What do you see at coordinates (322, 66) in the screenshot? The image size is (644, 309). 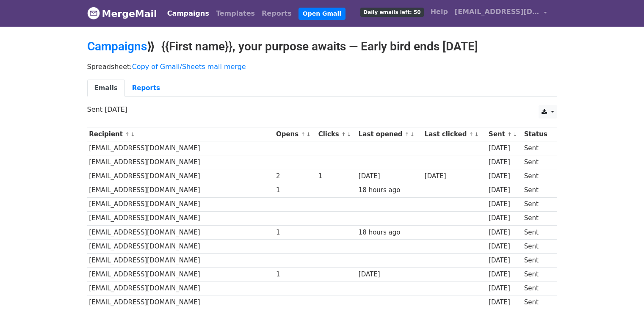 I see `p: Spreadsheet:` at bounding box center [322, 66].